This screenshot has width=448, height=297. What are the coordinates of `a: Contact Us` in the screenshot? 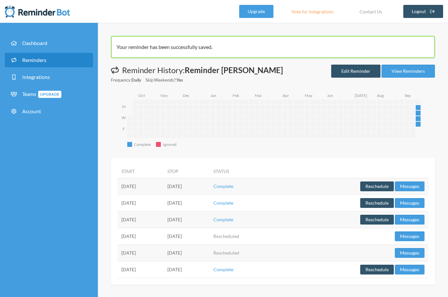 It's located at (371, 11).